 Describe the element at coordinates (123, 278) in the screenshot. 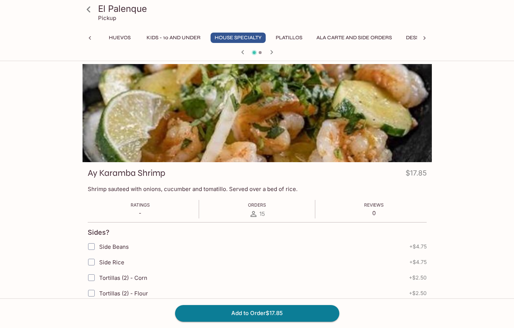

I see `span: Tortillas (2) - Corn` at that location.